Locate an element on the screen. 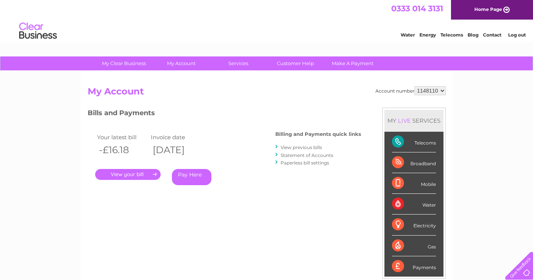 This screenshot has width=533, height=280. a: My Account is located at coordinates (181, 63).